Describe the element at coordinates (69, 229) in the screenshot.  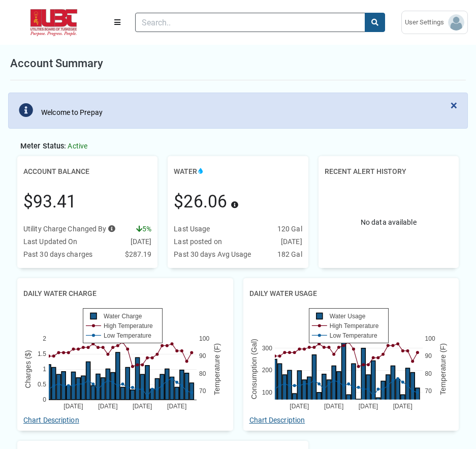
I see `div: Utility Charge Changed By` at that location.